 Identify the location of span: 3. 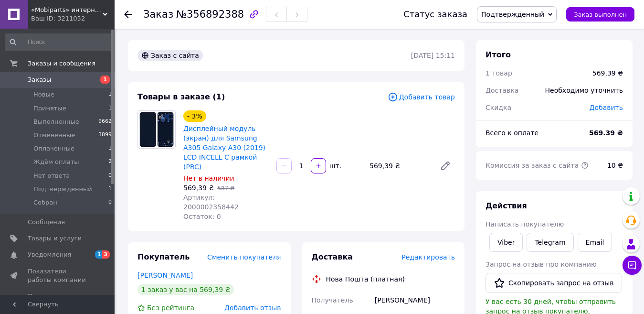
(106, 254).